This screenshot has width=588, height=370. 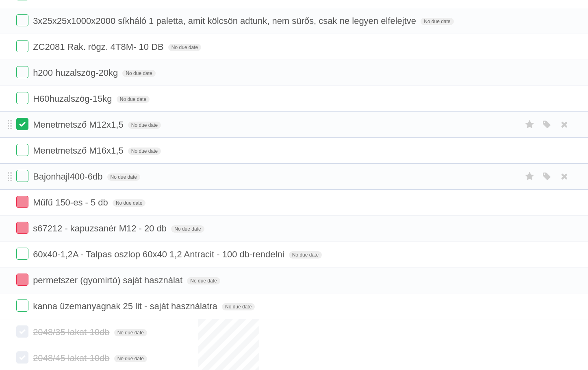 What do you see at coordinates (72, 203) in the screenshot?
I see `span: Műfű 150-es - 5 db` at bounding box center [72, 203].